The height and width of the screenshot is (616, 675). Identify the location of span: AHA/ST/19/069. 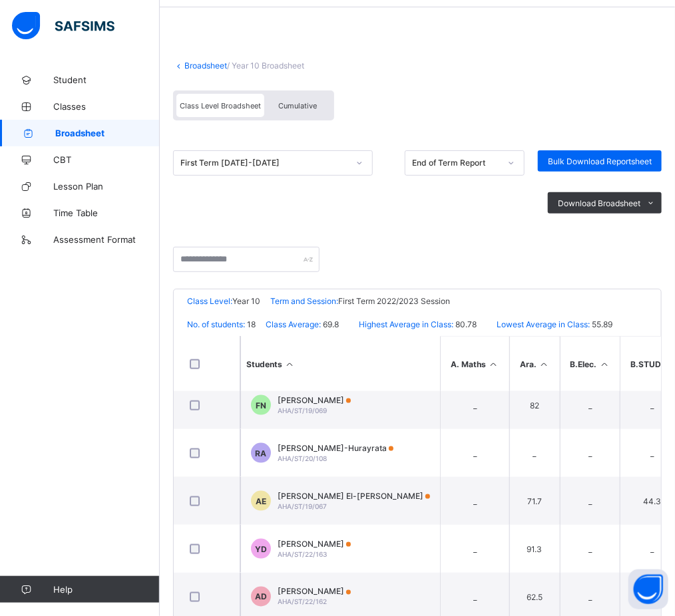
(302, 410).